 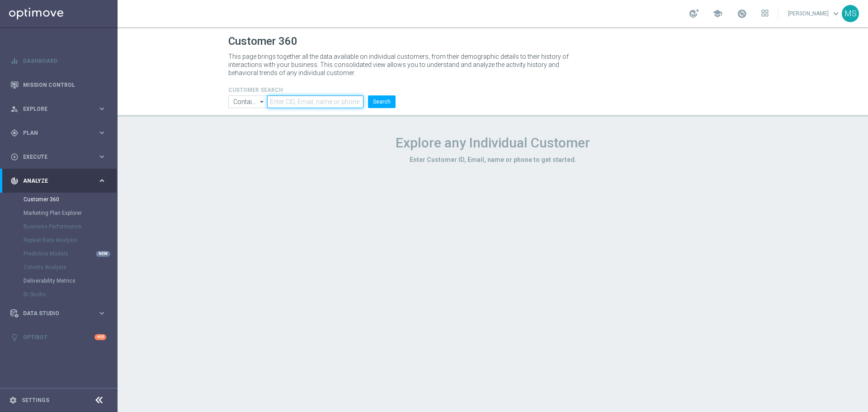 What do you see at coordinates (58, 338) in the screenshot?
I see `div: lightbulb Optibot +10` at bounding box center [58, 338].